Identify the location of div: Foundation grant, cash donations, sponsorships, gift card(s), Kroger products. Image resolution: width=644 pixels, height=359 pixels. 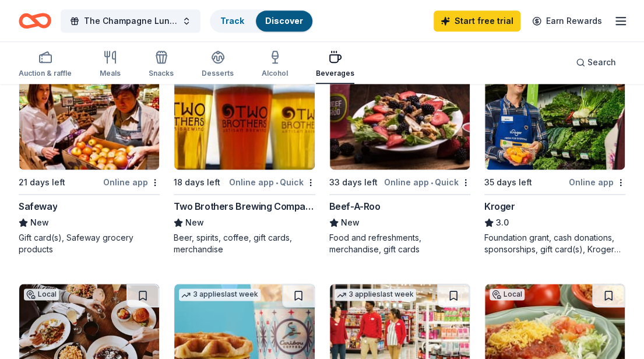
(555, 244).